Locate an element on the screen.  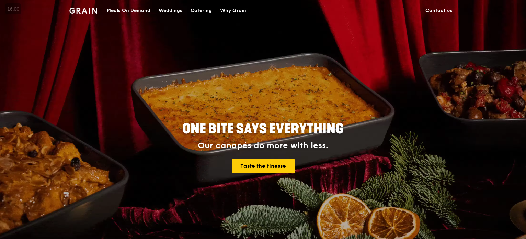
a: Why Grain is located at coordinates (233, 11).